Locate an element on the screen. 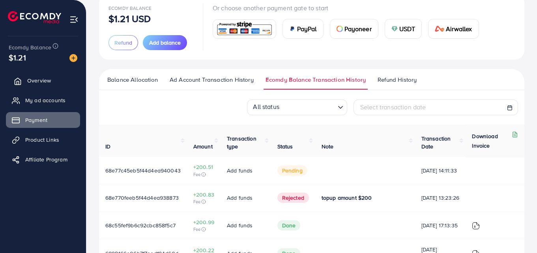 The height and width of the screenshot is (253, 537). span: 68c55fef9b6c92cbc858f5c7 is located at coordinates (140, 225).